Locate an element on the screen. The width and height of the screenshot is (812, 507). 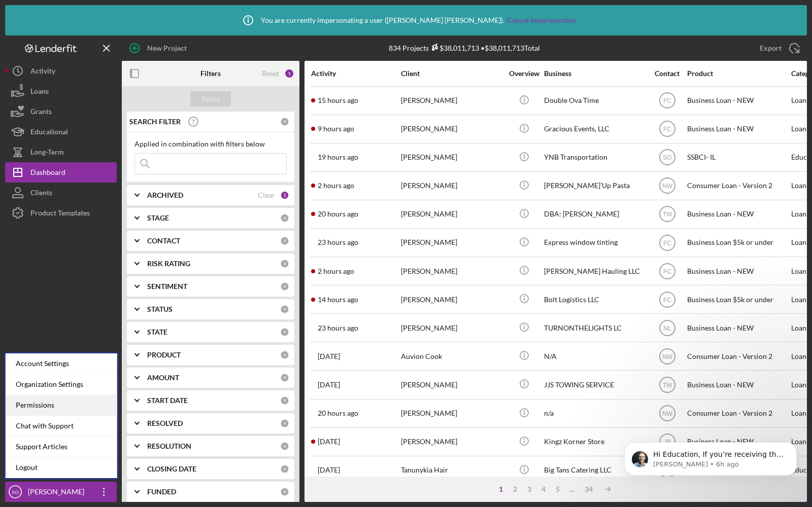
div: Overview is located at coordinates (523, 74).